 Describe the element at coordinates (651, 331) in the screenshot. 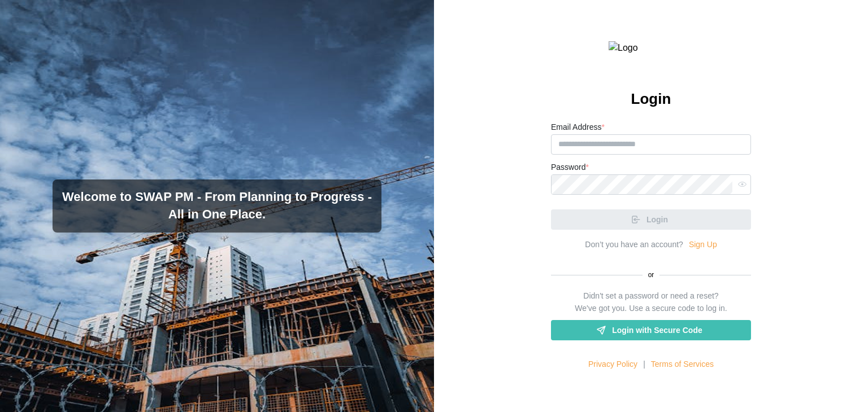

I see `a: Login with Secure Code` at that location.